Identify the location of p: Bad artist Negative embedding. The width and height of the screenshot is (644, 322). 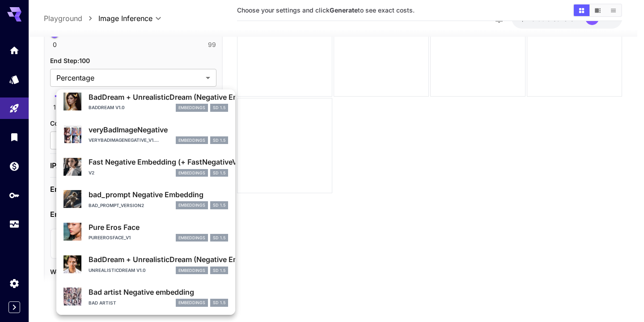
(158, 292).